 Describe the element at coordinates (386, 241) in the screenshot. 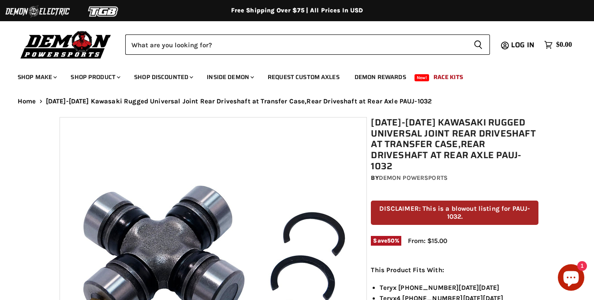

I see `span: Save %` at that location.